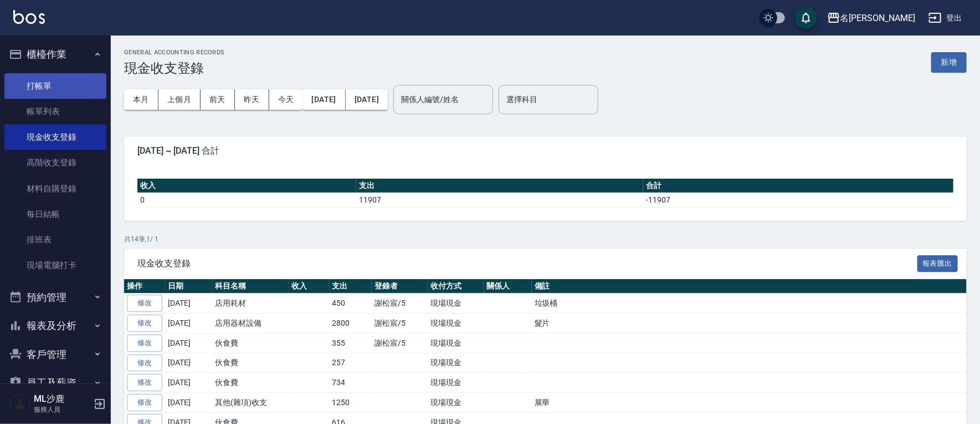 The height and width of the screenshot is (424, 980). I want to click on td: 734, so click(351, 383).